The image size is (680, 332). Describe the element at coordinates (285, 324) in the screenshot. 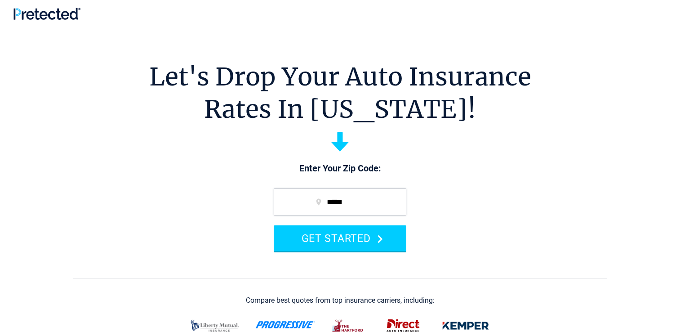

I see `img: progressive` at that location.